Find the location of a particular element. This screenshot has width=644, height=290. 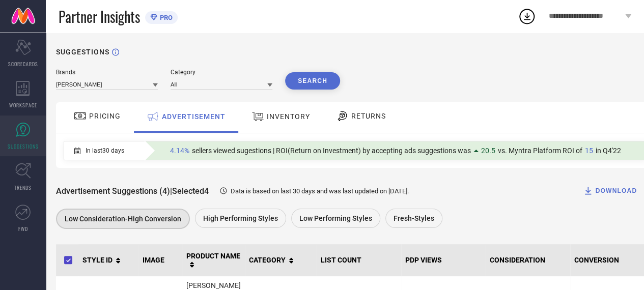

span: RETURNS is located at coordinates (369, 116).